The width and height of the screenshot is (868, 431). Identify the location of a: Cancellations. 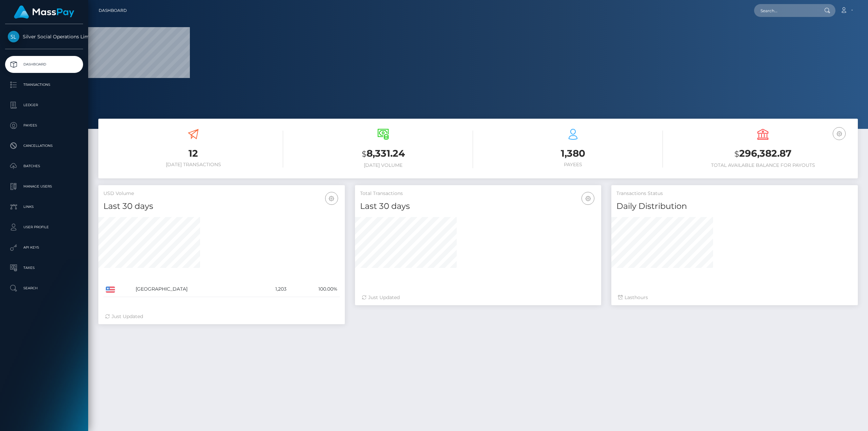
(44, 146).